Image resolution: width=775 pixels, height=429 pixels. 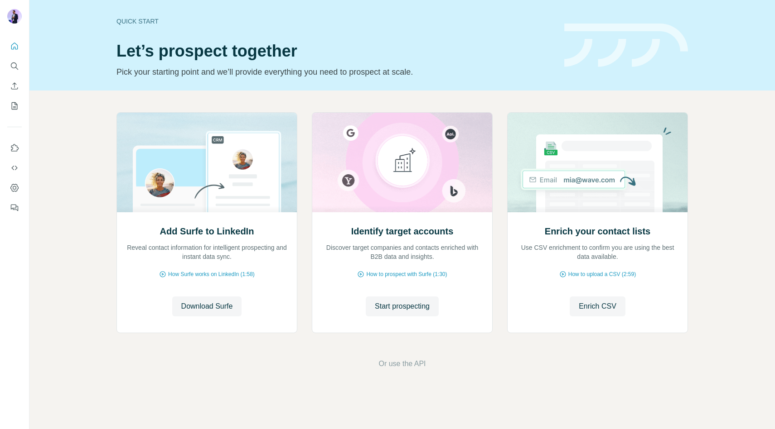 I want to click on span: Download Surfe, so click(x=207, y=307).